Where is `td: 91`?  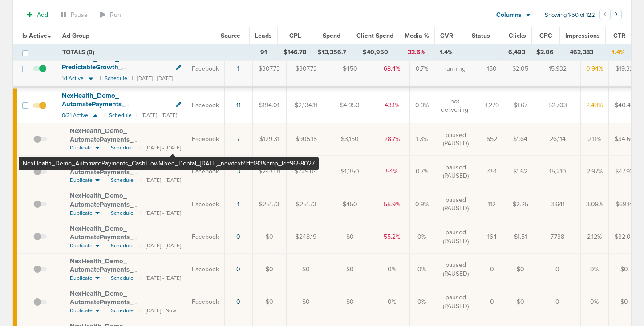 td: 91 is located at coordinates (264, 52).